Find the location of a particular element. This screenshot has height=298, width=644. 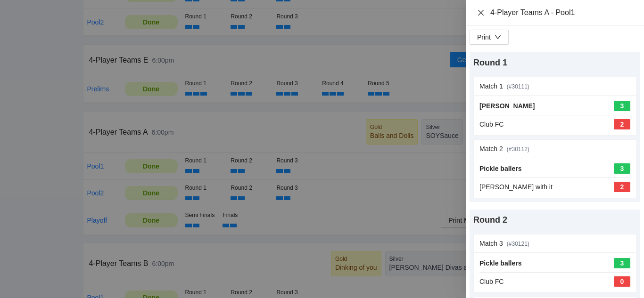

span: (# 30111 ) is located at coordinates (518, 87).